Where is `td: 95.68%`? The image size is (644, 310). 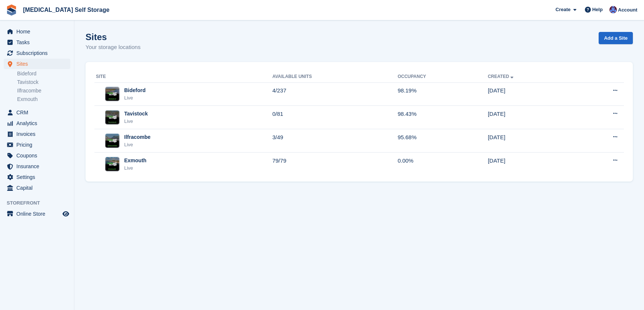
td: 95.68% is located at coordinates (443, 141).